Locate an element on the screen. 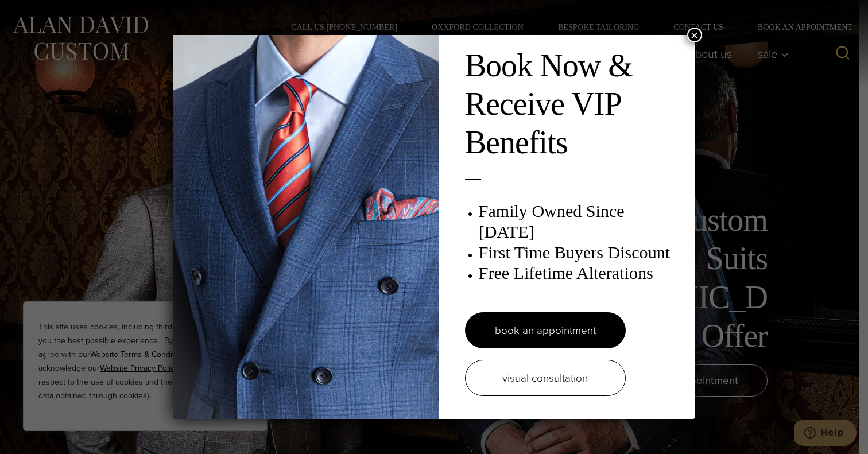  a: book an appointment is located at coordinates (546, 330).